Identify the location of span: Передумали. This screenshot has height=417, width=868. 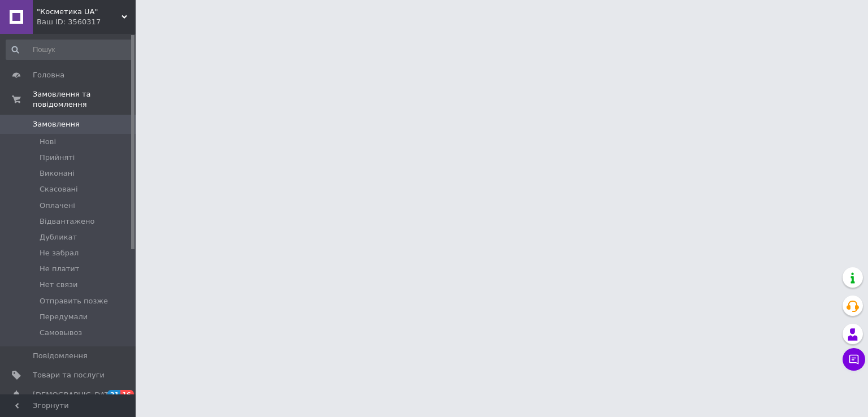
(63, 317).